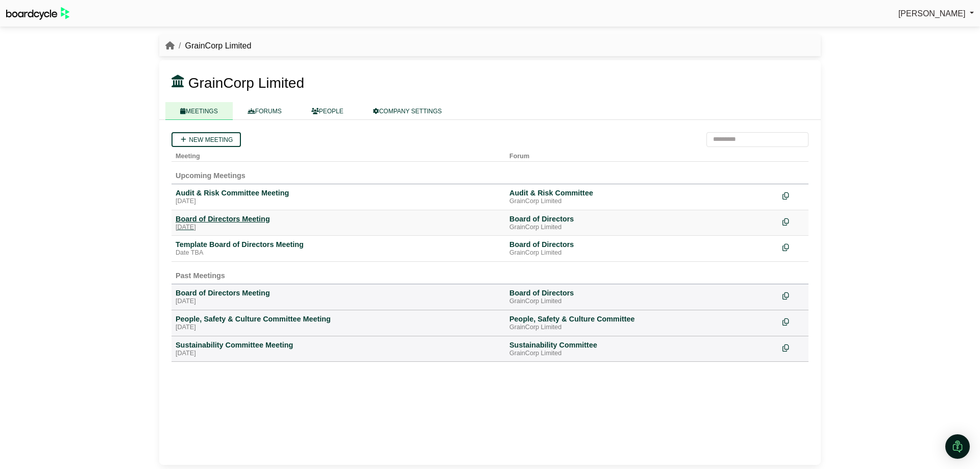  What do you see at coordinates (246, 83) in the screenshot?
I see `span: GrainCorp Limited` at bounding box center [246, 83].